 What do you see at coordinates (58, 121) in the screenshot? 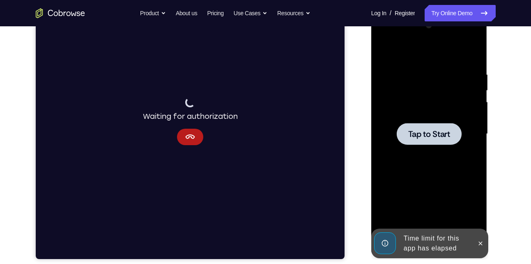
I see `button: Tap to Start` at bounding box center [58, 121].